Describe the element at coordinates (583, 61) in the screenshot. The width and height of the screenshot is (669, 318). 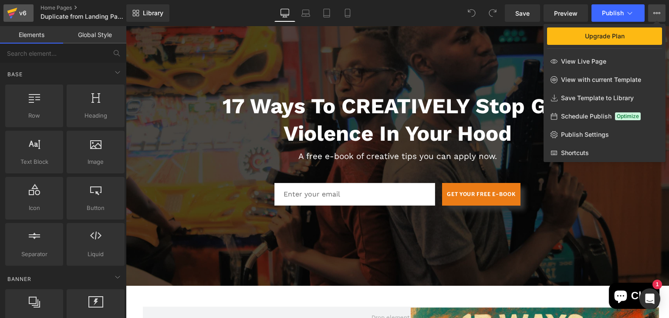
I see `span: View Live Page` at that location.